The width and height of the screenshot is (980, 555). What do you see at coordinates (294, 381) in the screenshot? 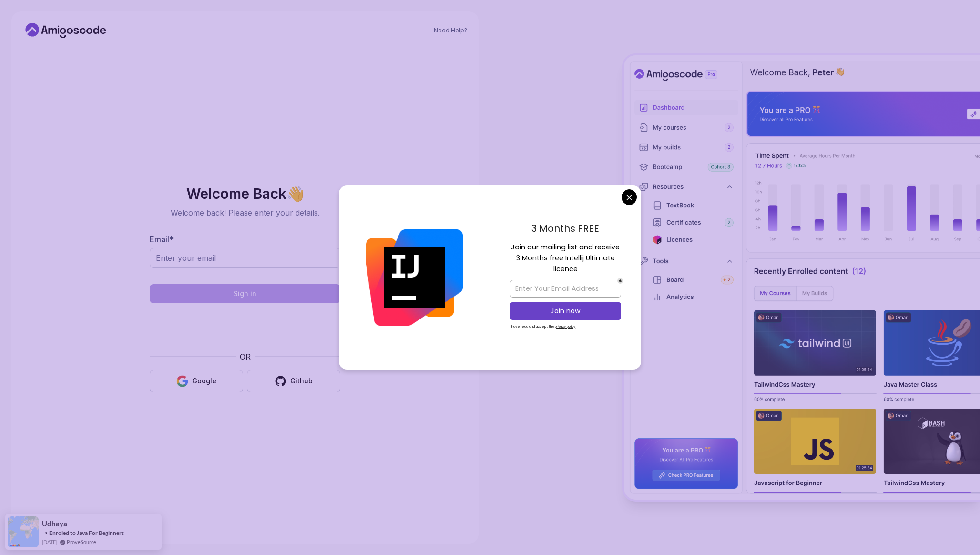
I see `button: Github` at bounding box center [294, 381].